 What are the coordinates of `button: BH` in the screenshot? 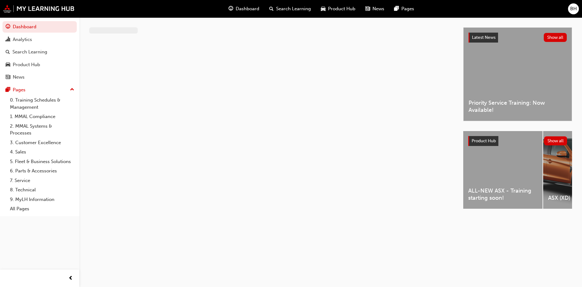 It's located at (573, 9).